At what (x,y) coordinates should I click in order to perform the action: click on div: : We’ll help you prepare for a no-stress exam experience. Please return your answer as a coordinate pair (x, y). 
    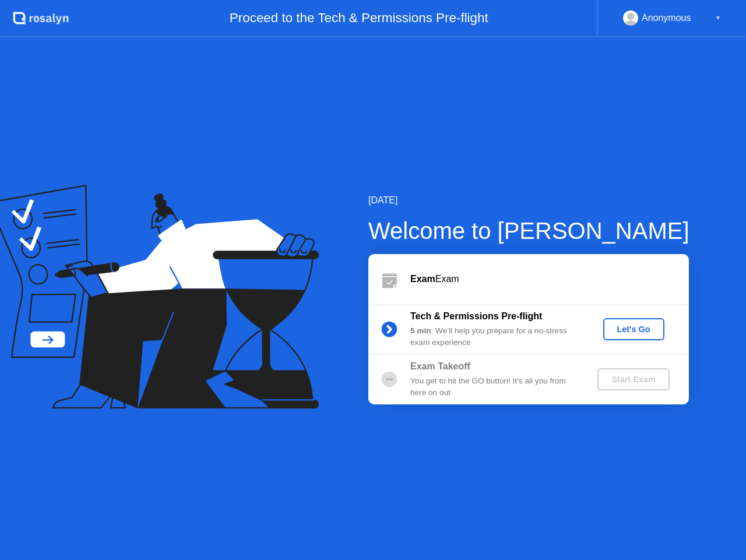
    Looking at the image, I should click on (494, 337).